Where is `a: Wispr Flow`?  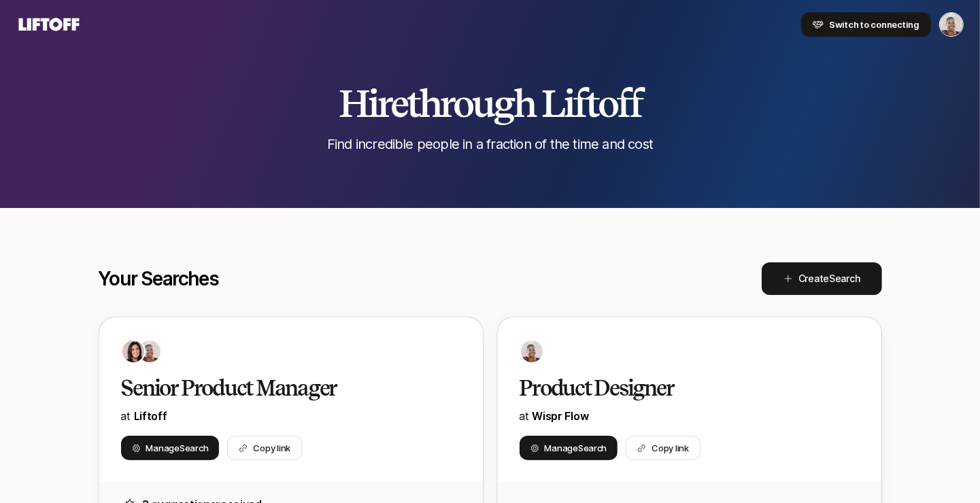 a: Wispr Flow is located at coordinates (561, 416).